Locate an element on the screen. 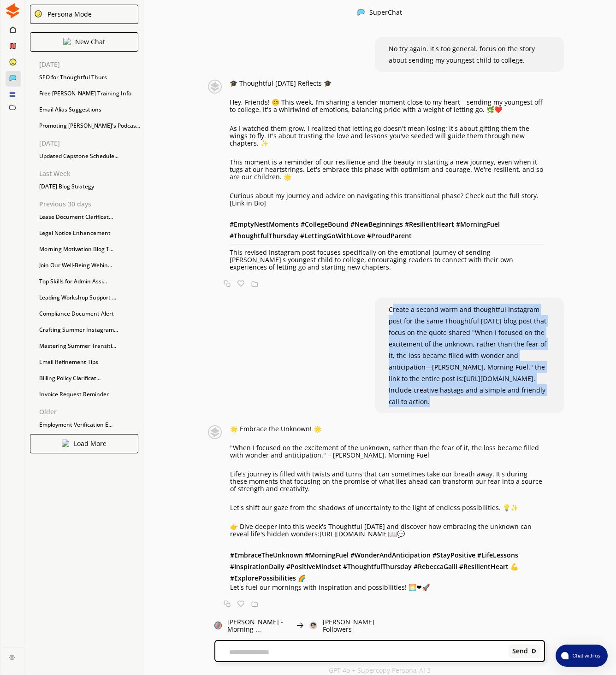 The width and height of the screenshot is (616, 675). div: Billing Policy Clarificat... is located at coordinates (89, 379).